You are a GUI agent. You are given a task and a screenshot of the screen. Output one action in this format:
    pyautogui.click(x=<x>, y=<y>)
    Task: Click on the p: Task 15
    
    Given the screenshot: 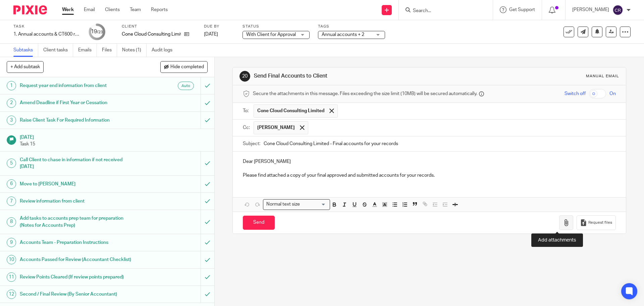 What is the action you would take?
    pyautogui.click(x=114, y=144)
    